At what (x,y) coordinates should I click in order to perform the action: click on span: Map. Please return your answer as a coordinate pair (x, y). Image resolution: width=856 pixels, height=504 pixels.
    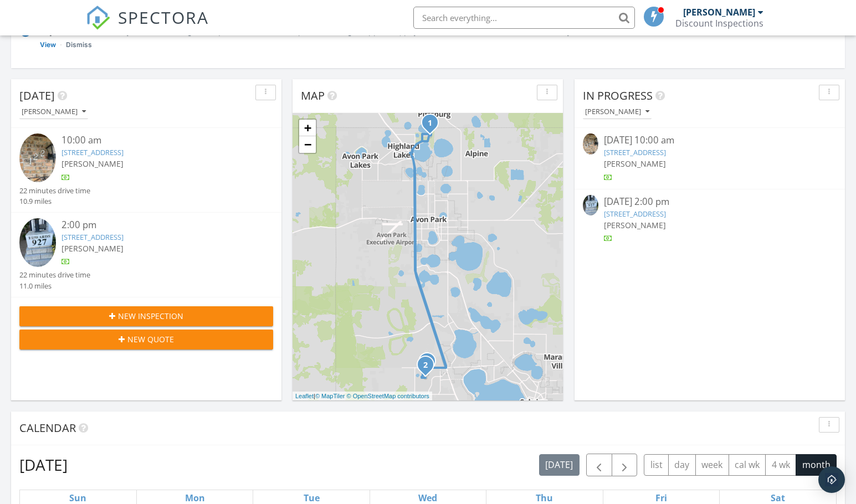
    Looking at the image, I should click on (313, 95).